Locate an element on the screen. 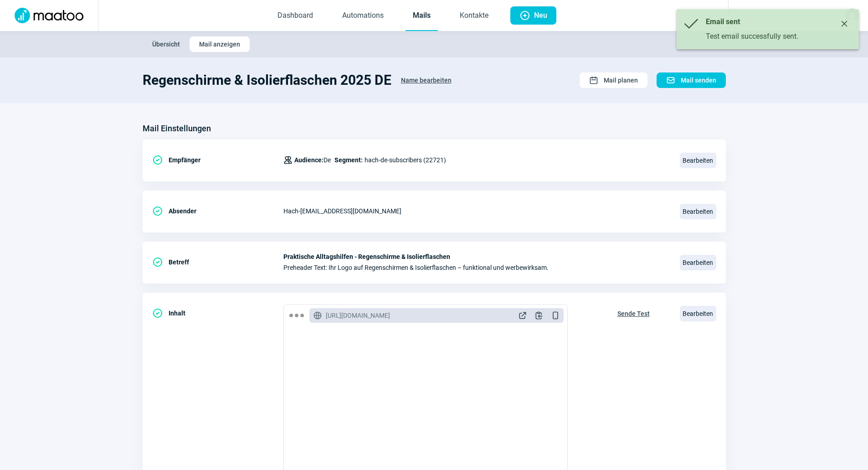 The width and height of the screenshot is (868, 470). div: hach-de-subscribers (22721) is located at coordinates (364, 160).